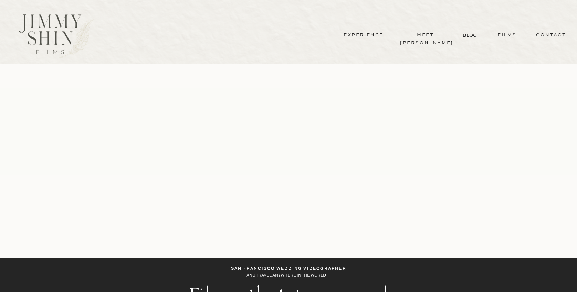 The width and height of the screenshot is (577, 292). I want to click on a: BLOG, so click(470, 35).